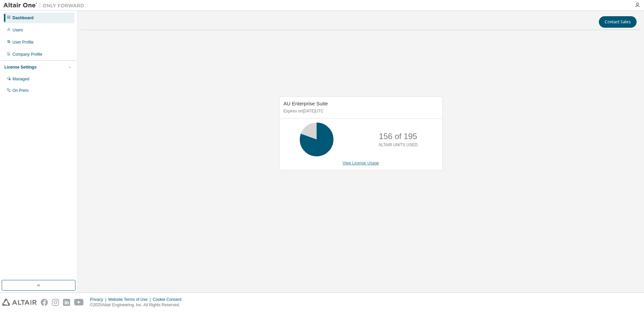 The height and width of the screenshot is (312, 644). What do you see at coordinates (23, 42) in the screenshot?
I see `div: User Profile` at bounding box center [23, 42].